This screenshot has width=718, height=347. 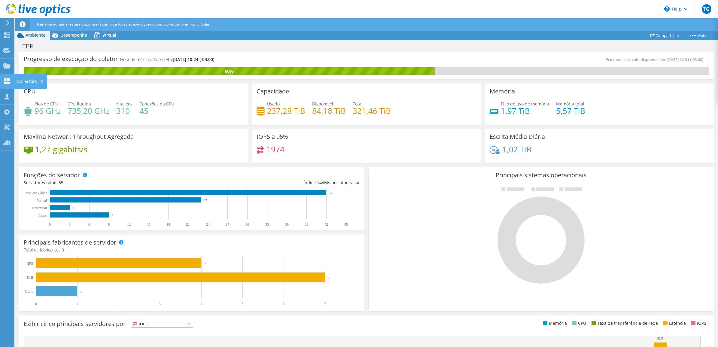 I want to click on h3: Principais fabricantes de servidor, so click(x=70, y=242).